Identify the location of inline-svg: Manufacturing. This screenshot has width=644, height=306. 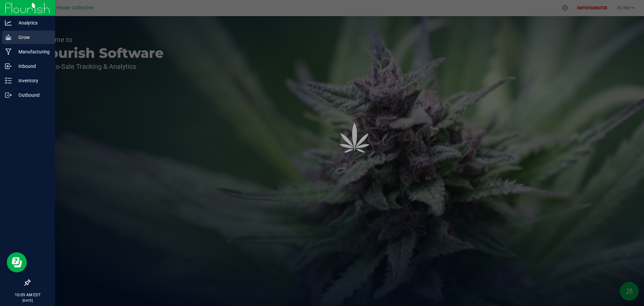
(9, 52).